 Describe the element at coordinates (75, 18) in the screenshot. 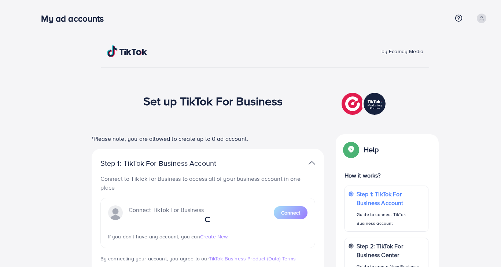

I see `h3: My ad accounts` at that location.